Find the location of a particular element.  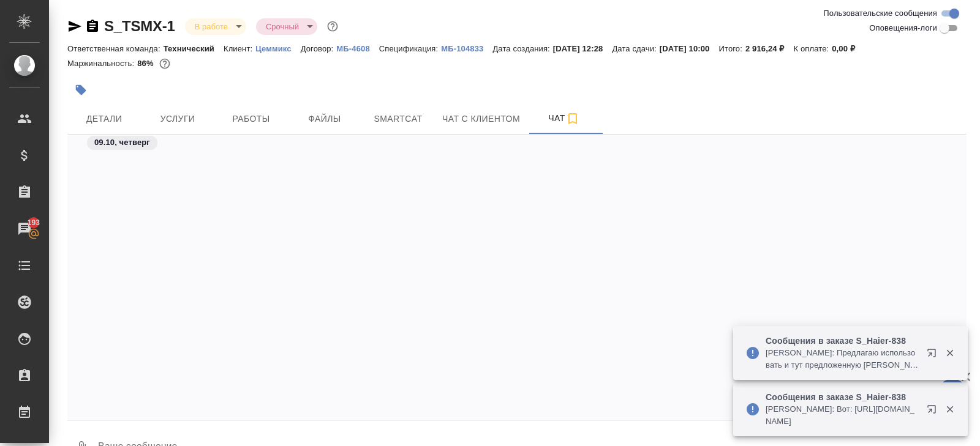

p: Спецификация: is located at coordinates (409, 49).